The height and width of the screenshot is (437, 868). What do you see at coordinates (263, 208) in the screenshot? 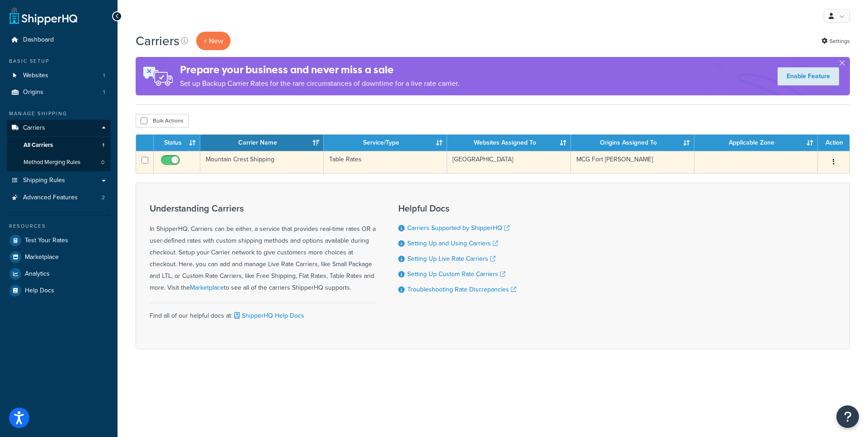
I see `h3: Understanding Carriers` at bounding box center [263, 208].